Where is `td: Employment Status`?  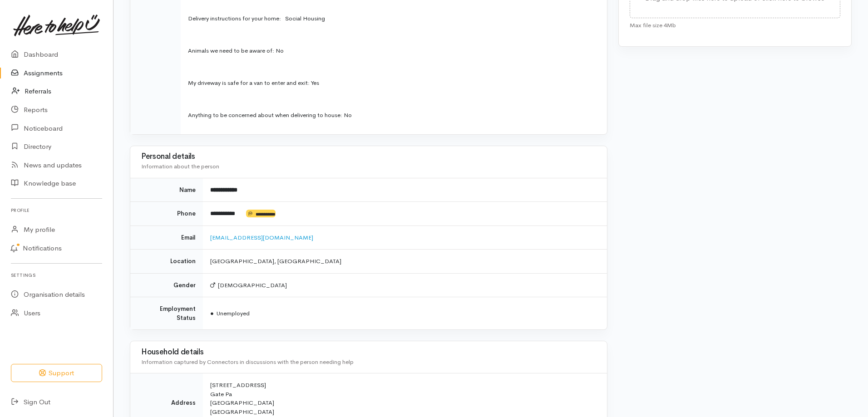 td: Employment Status is located at coordinates (167, 314).